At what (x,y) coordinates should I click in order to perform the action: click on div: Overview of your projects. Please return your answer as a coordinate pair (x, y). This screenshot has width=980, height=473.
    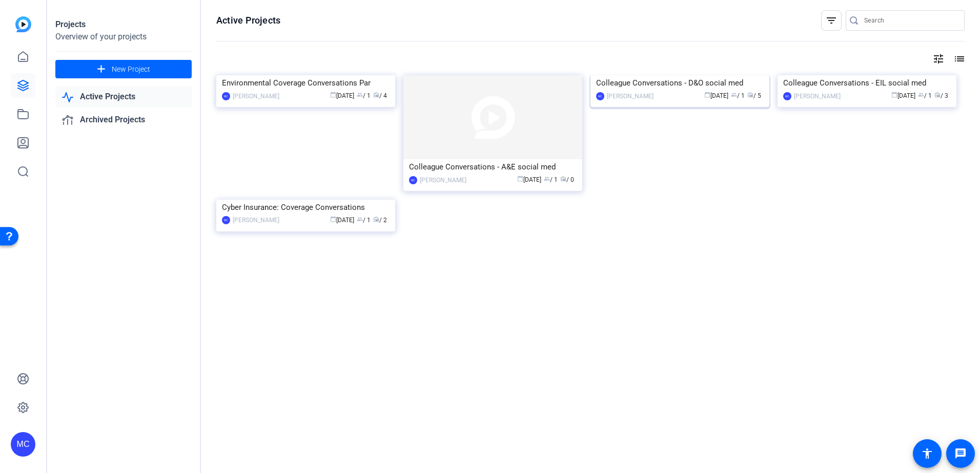
    Looking at the image, I should click on (123, 37).